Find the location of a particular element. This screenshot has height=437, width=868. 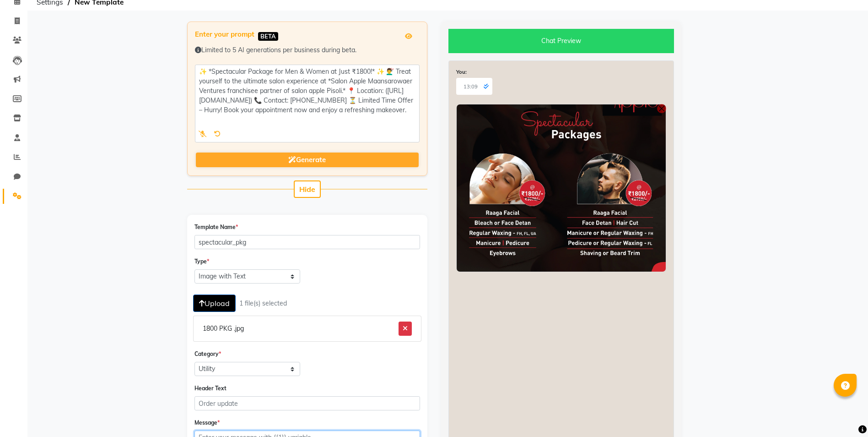

input: order_update is located at coordinates (307, 242).